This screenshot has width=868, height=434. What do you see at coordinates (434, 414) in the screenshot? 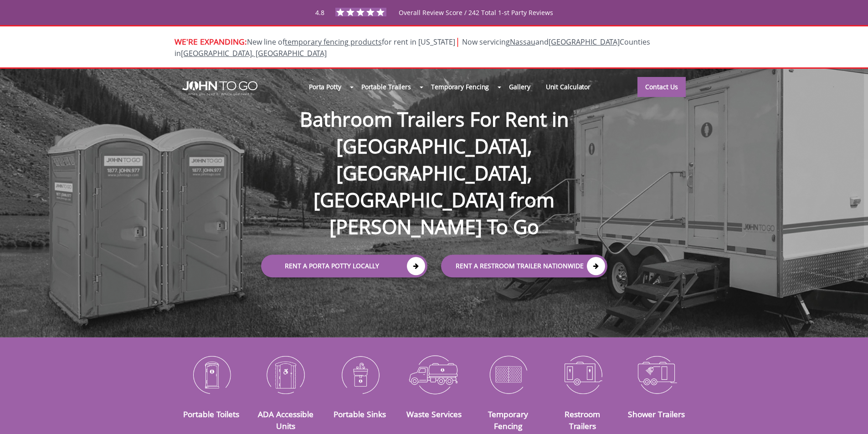
I see `a: Waste Services` at bounding box center [434, 414].